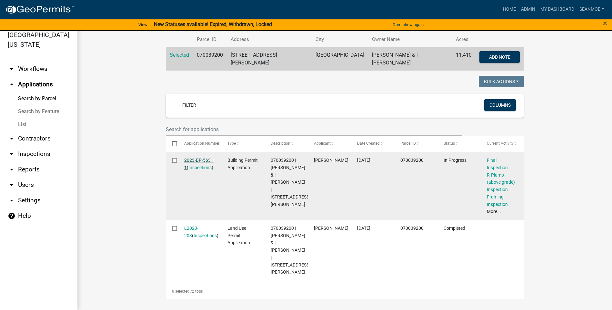 This screenshot has width=612, height=310. Describe the element at coordinates (449, 143) in the screenshot. I see `span: Status` at that location.